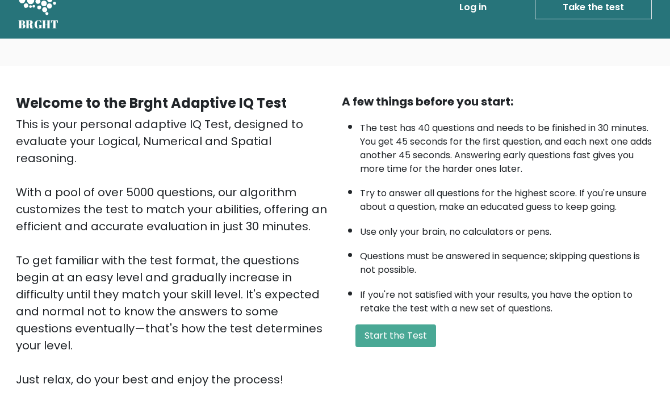 The height and width of the screenshot is (401, 670). I want to click on li: Try to answer all questions for the highest score. If you're unsure about a question, make an edu..., so click(507, 198).